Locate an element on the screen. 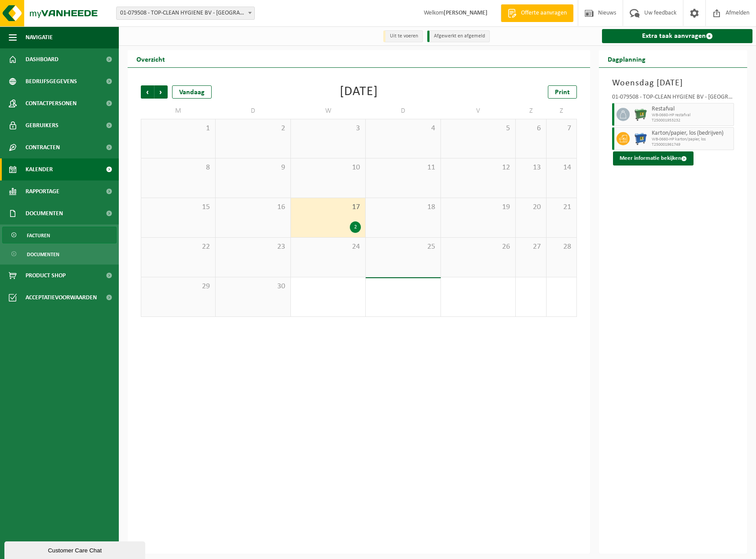  span: Gebruikers is located at coordinates (42, 125).